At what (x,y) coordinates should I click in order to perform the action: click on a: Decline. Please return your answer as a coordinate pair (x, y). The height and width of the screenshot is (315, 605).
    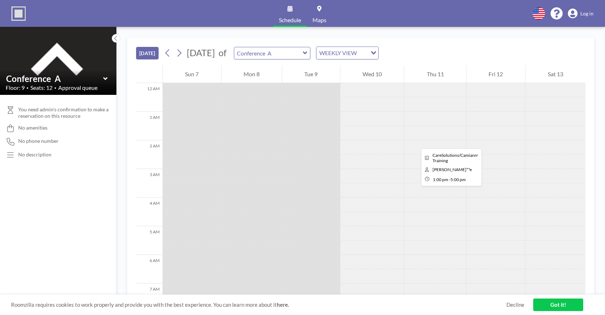
    Looking at the image, I should click on (516, 304).